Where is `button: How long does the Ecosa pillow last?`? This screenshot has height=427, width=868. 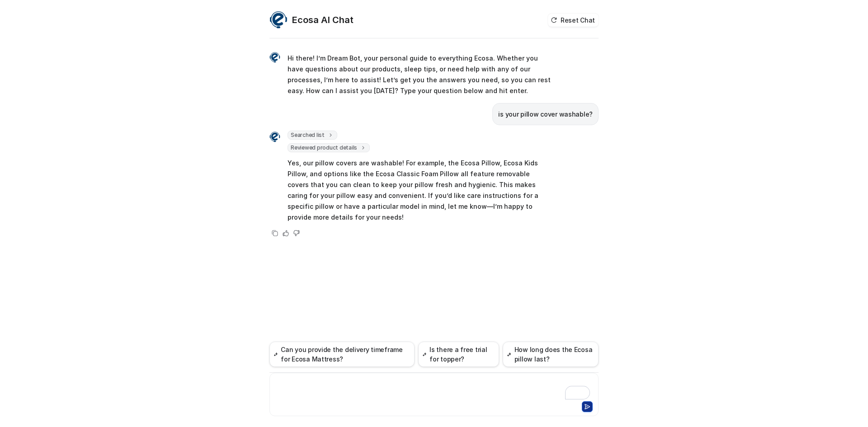 button: How long does the Ecosa pillow last? is located at coordinates (551, 354).